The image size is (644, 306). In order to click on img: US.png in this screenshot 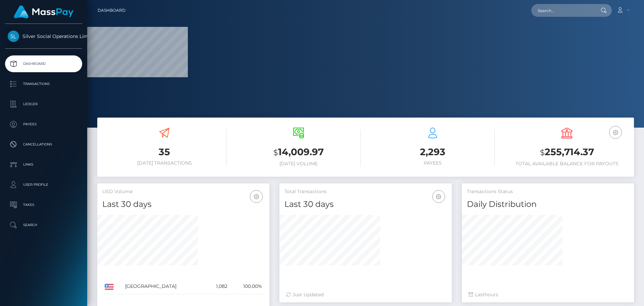, I will do `click(109, 287)`.